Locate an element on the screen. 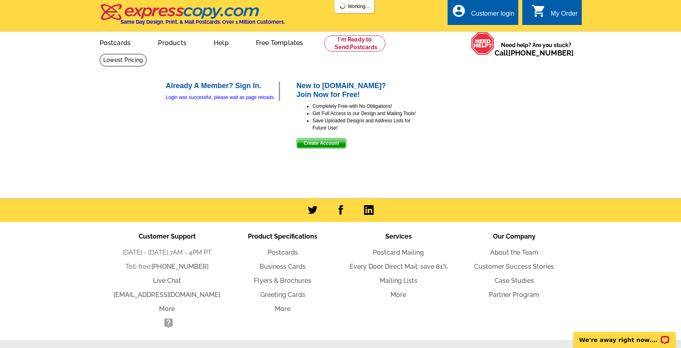 This screenshot has height=348, width=681. i: shopping_cart is located at coordinates (539, 11).